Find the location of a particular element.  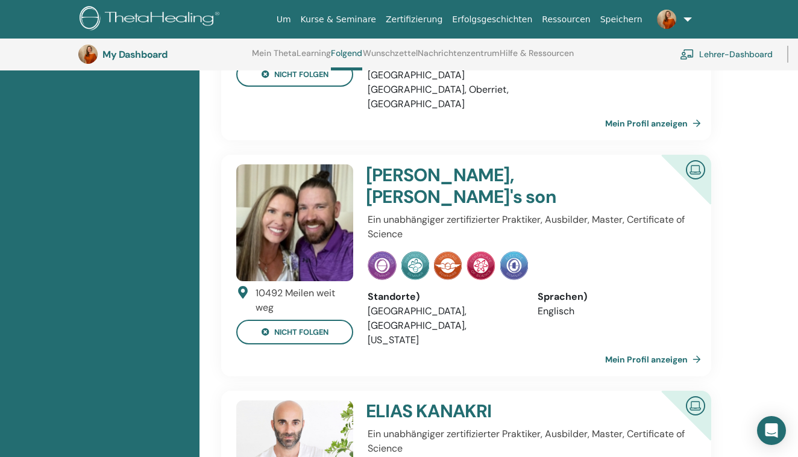

a: Mein ThetaLearning is located at coordinates (291, 58).